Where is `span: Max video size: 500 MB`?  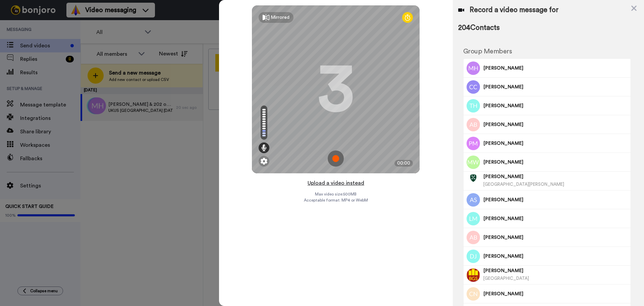 span: Max video size: 500 MB is located at coordinates (336, 195).